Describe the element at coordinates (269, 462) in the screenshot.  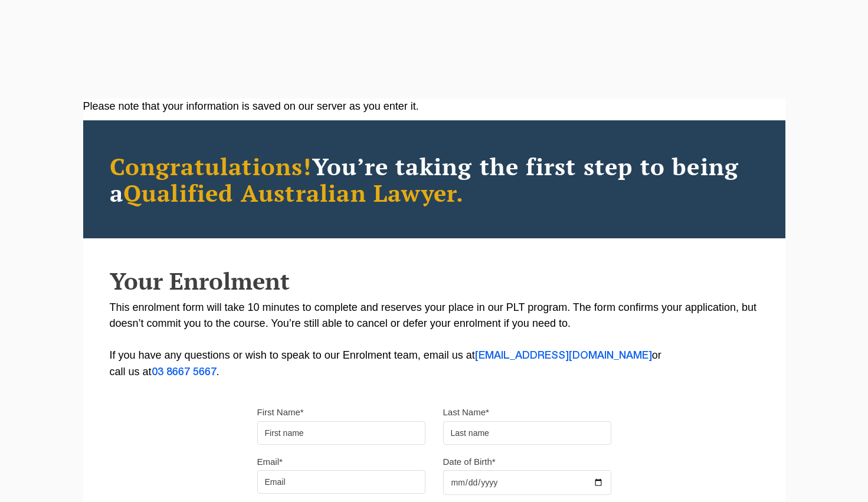
I see `label: Email*` at that location.